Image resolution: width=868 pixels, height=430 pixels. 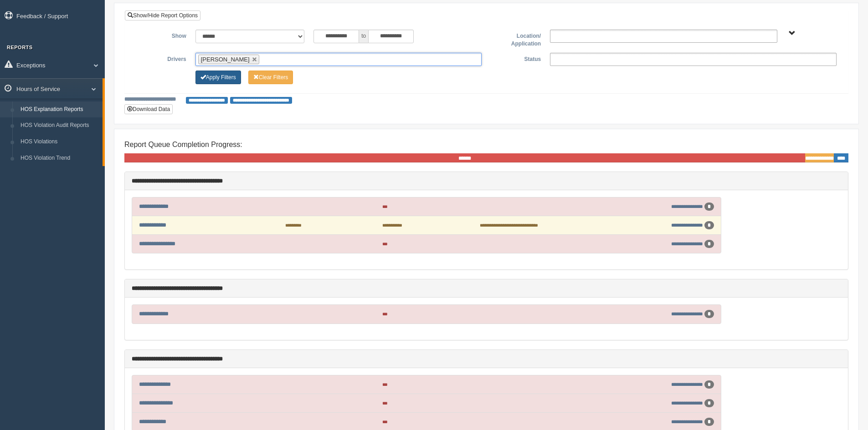 I want to click on label: Status, so click(x=515, y=59).